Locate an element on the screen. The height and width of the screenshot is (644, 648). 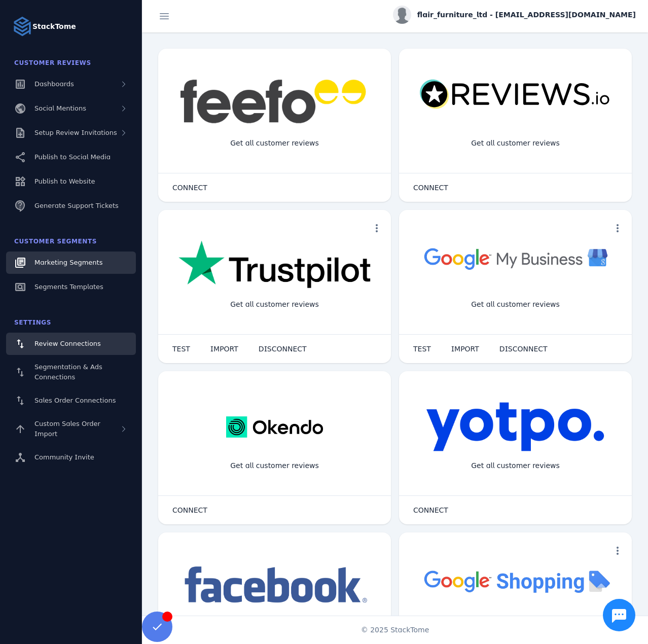
span: Setup Review Invitations is located at coordinates (75, 132).